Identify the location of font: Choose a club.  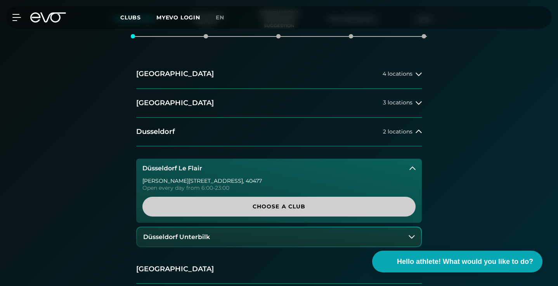
(279, 207).